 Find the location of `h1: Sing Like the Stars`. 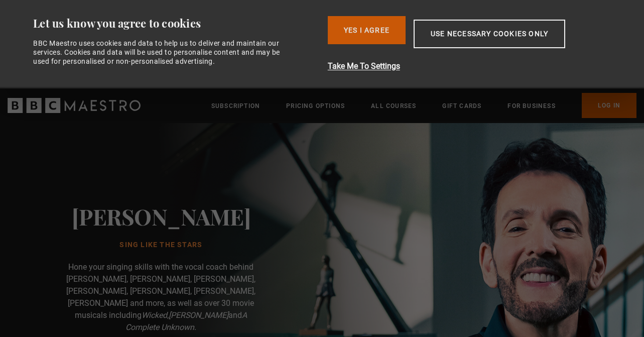

h1: Sing Like the Stars is located at coordinates (161, 245).